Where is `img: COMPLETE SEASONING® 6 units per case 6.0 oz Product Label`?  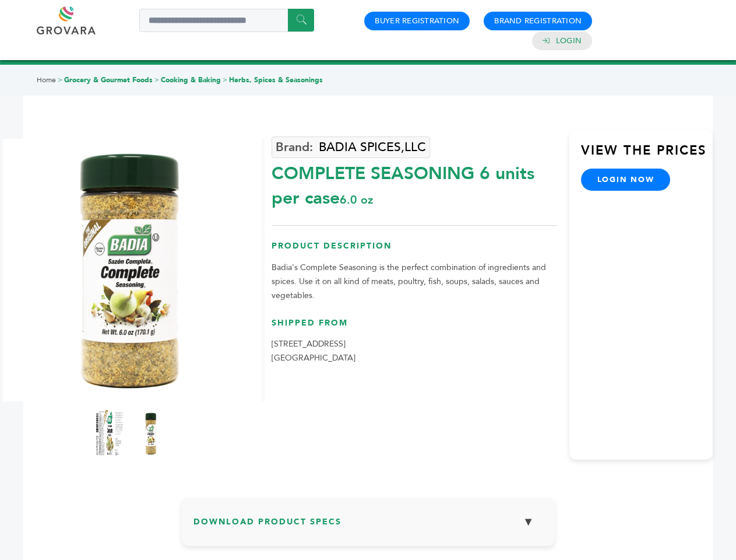 img: COMPLETE SEASONING® 6 units per case 6.0 oz Product Label is located at coordinates (110, 433).